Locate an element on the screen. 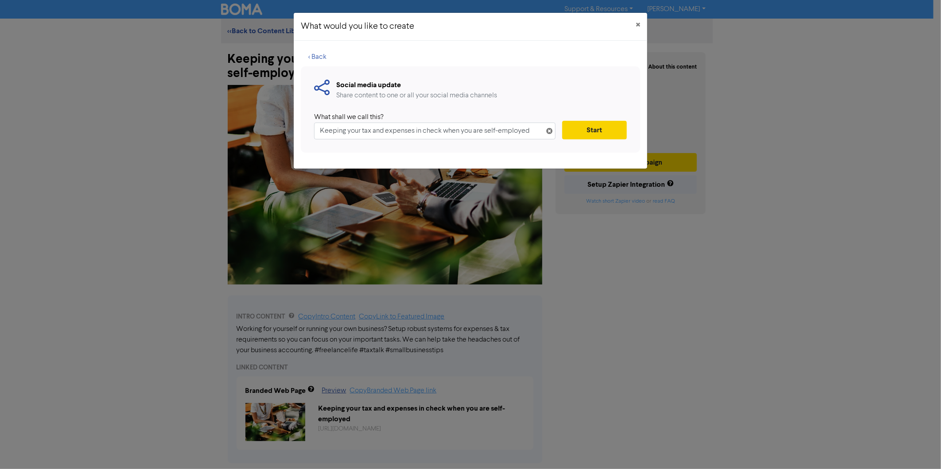  h5: What would you like to create is located at coordinates (357, 27).